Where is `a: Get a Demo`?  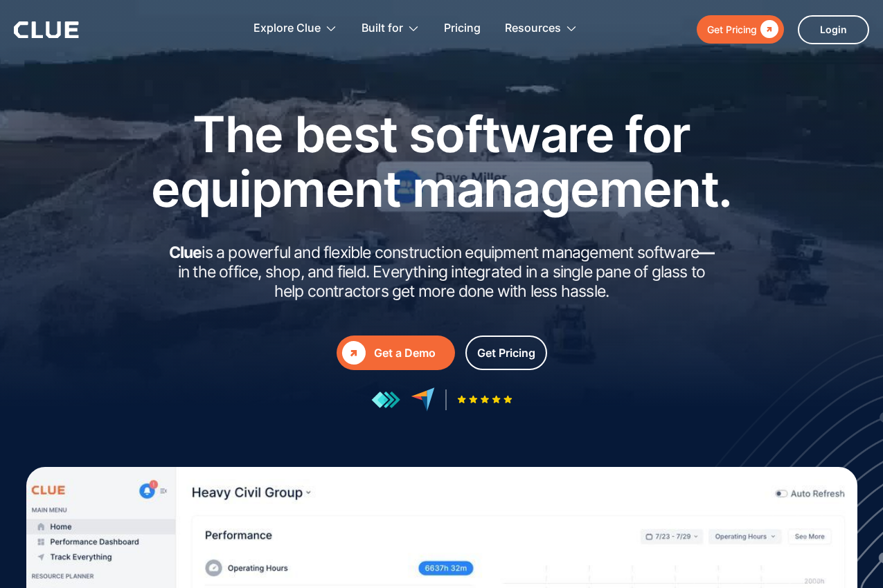 a: Get a Demo is located at coordinates (396, 353).